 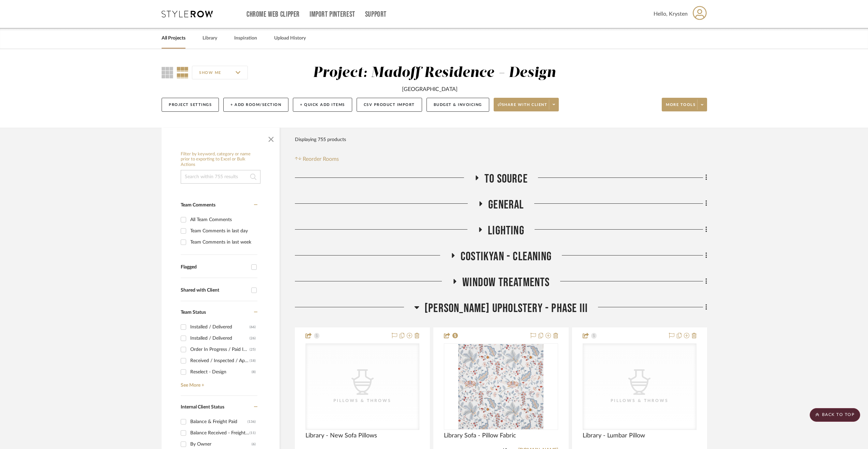 What do you see at coordinates (220, 361) in the screenshot?
I see `div: Received / Inspected / Approved` at bounding box center [220, 361].